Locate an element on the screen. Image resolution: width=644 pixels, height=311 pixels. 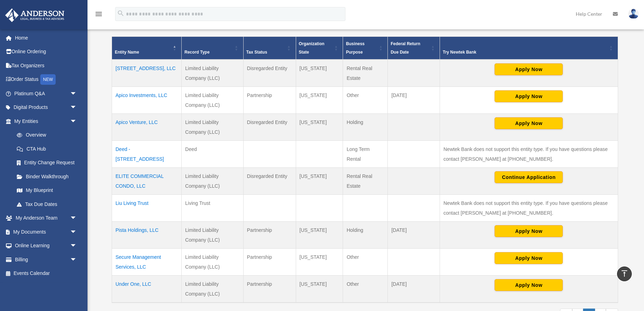
a: Binder Walkthrough is located at coordinates (47, 176).